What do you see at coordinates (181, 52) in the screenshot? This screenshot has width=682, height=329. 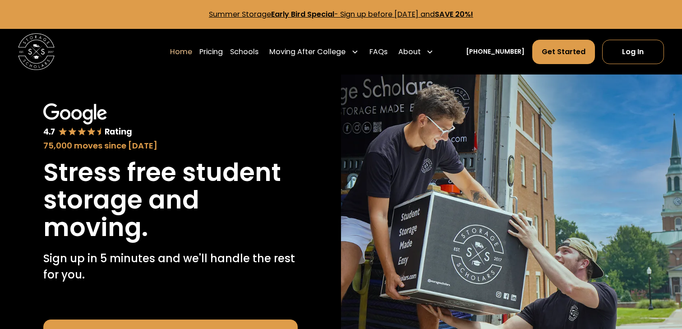 I see `a: Home` at bounding box center [181, 52].